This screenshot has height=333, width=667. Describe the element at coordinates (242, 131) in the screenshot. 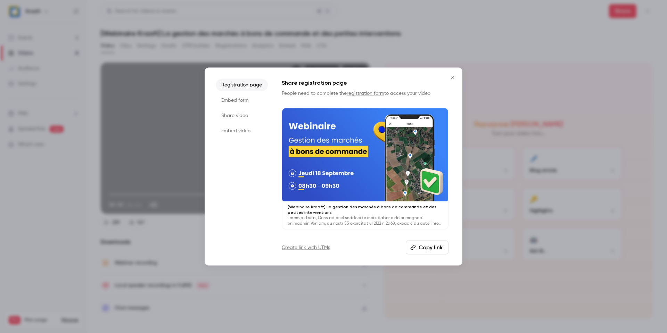

I see `li: Embed video` at that location.